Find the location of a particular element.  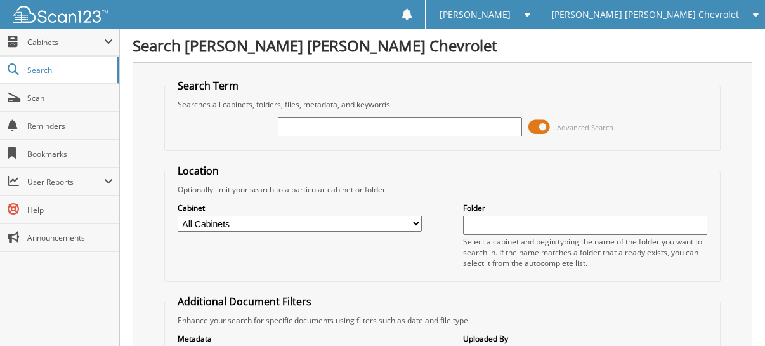

label: Cabinet is located at coordinates (299, 207).